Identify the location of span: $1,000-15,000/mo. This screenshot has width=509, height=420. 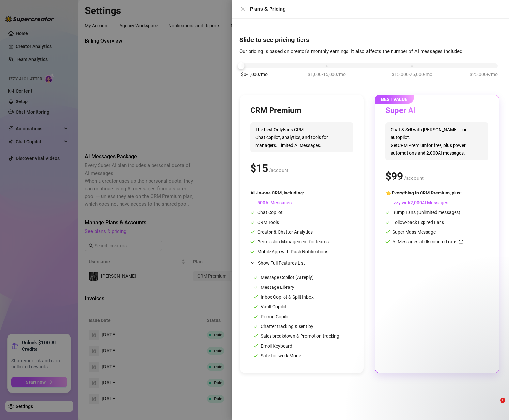
(327, 74).